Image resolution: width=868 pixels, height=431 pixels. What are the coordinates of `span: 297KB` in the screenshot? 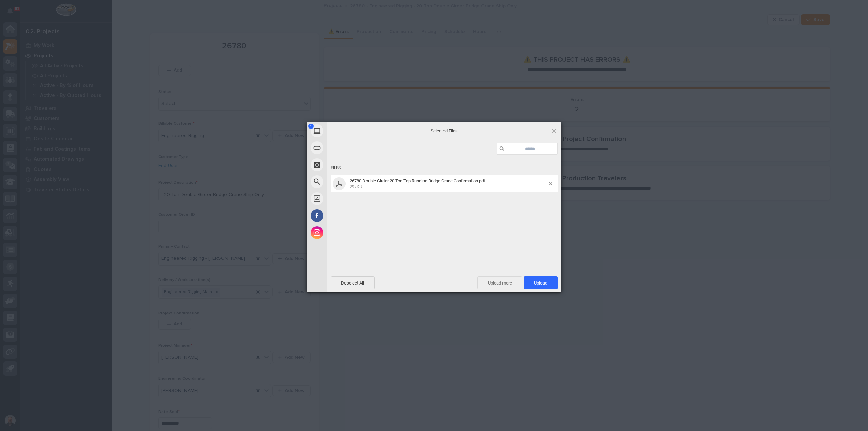 It's located at (356, 187).